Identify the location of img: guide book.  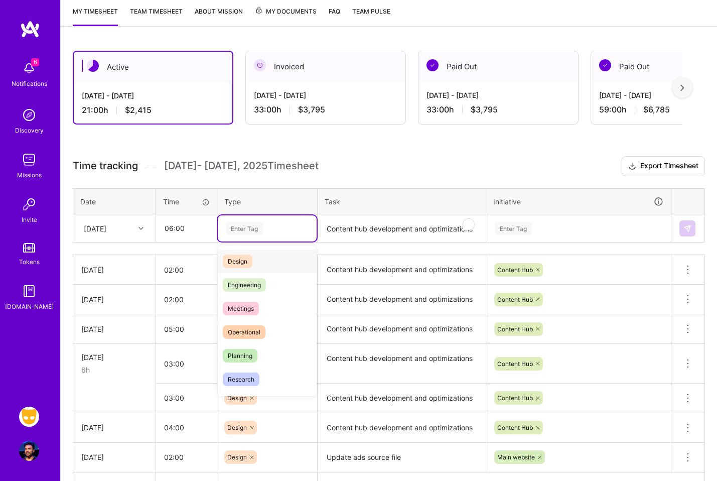
(29, 291).